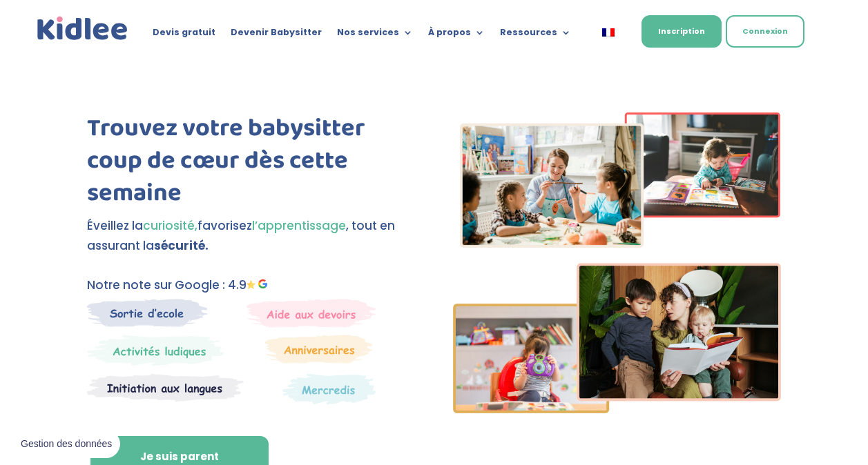 This screenshot has height=465, width=868. Describe the element at coordinates (181, 245) in the screenshot. I see `strong: sécurité.` at that location.